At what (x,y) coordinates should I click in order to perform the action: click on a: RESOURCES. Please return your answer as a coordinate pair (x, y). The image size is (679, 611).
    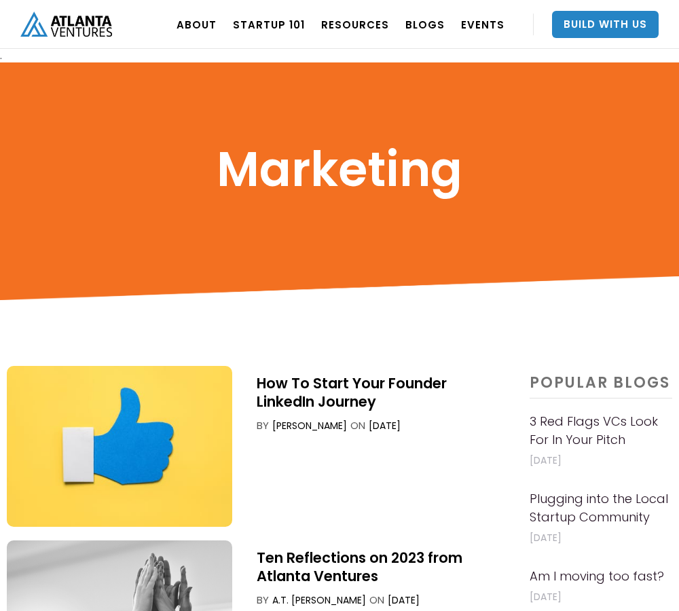
    Looking at the image, I should click on (355, 24).